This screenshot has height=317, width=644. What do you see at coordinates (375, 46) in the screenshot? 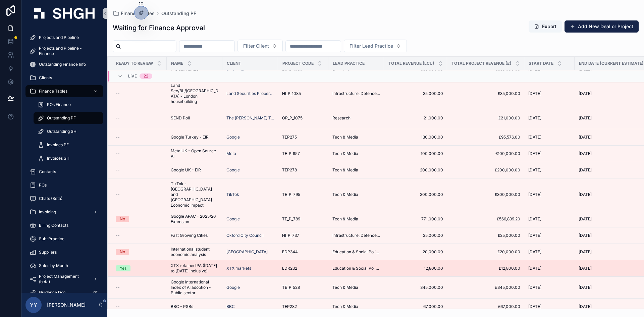
I see `button: Select Button` at bounding box center [375, 46].